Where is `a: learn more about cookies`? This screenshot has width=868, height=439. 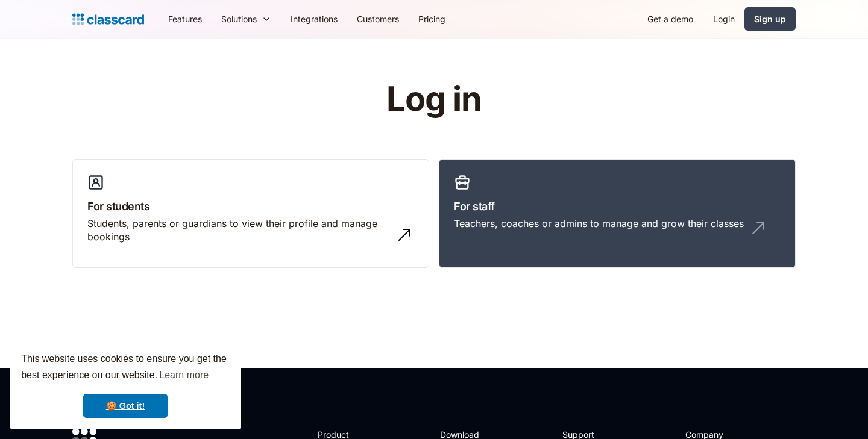
a: learn more about cookies is located at coordinates (184, 375).